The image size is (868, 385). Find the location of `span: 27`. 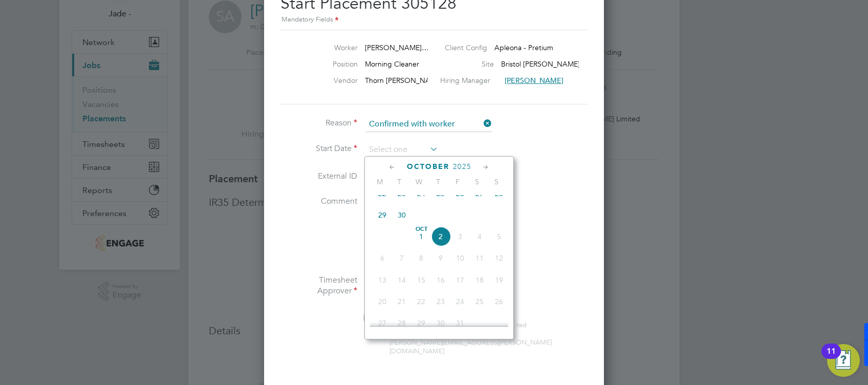

span: 27 is located at coordinates (383, 323).